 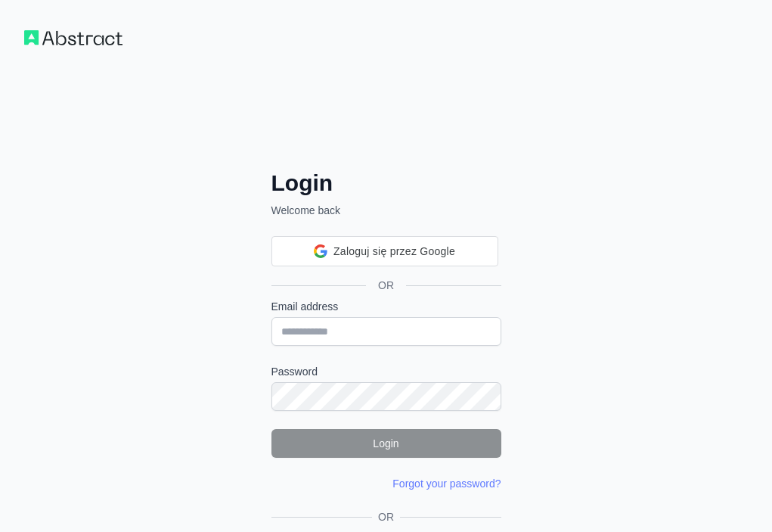 What do you see at coordinates (446, 483) in the screenshot?
I see `a: Forgot your password?` at bounding box center [446, 483].